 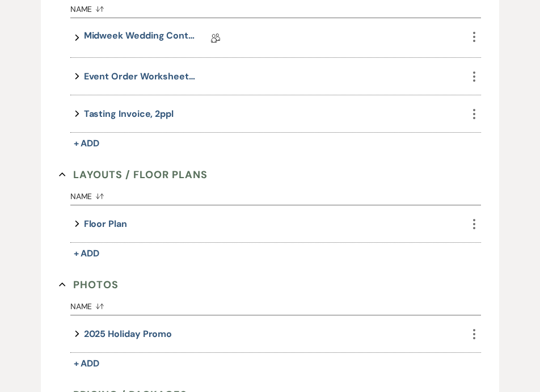 I want to click on button: Layouts / Floor Plans, so click(x=133, y=175).